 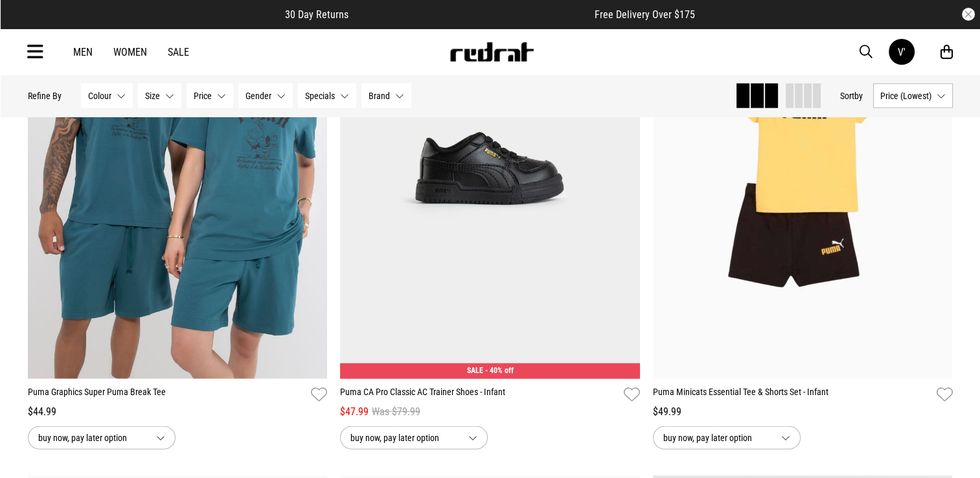 I want to click on div: $44.99, so click(x=178, y=412).